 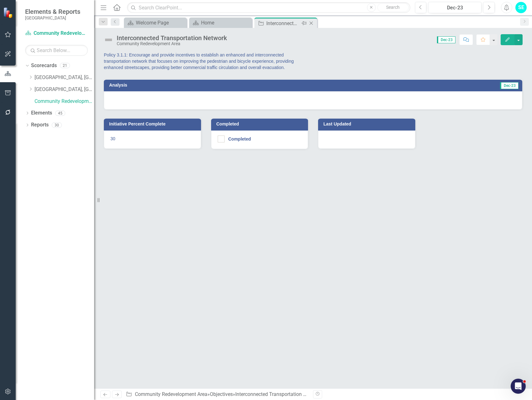 What do you see at coordinates (455, 8) in the screenshot?
I see `button: Dec-23` at bounding box center [455, 8].